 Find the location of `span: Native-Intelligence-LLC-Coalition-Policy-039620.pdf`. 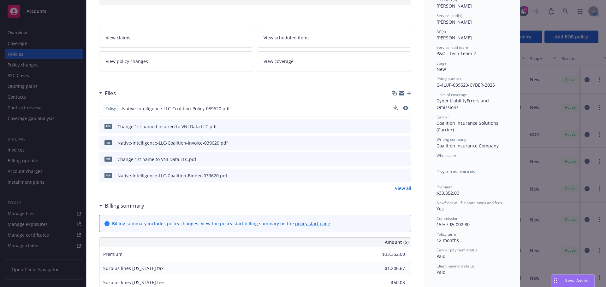

span: Native-Intelligence-LLC-Coalition-Policy-039620.pdf is located at coordinates (176, 109).